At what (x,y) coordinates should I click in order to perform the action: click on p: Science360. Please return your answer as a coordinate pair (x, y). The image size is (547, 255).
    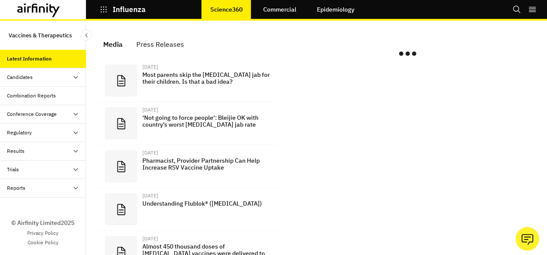
    Looking at the image, I should click on (226, 9).